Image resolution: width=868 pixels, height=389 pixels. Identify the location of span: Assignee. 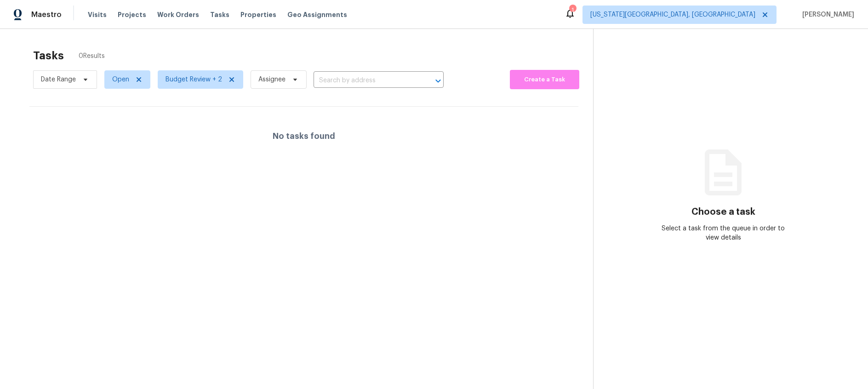
(272, 80).